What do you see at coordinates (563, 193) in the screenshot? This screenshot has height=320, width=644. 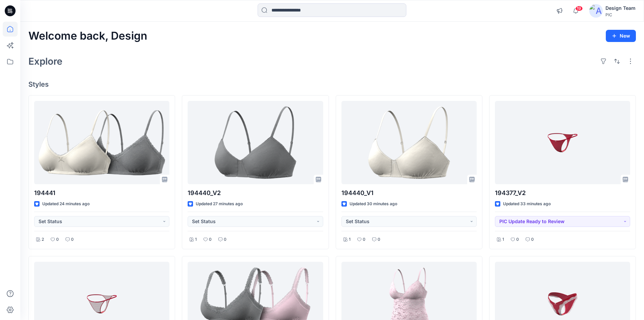 I see `p: 194377_V2` at bounding box center [563, 193].